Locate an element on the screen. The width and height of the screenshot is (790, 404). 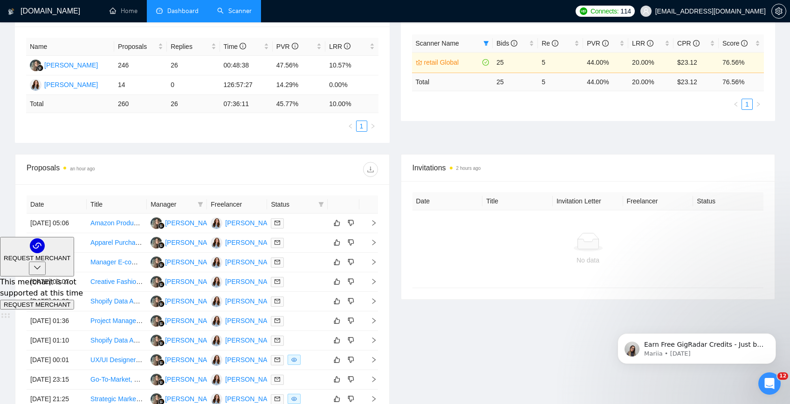
span: like is located at coordinates (337, 341).